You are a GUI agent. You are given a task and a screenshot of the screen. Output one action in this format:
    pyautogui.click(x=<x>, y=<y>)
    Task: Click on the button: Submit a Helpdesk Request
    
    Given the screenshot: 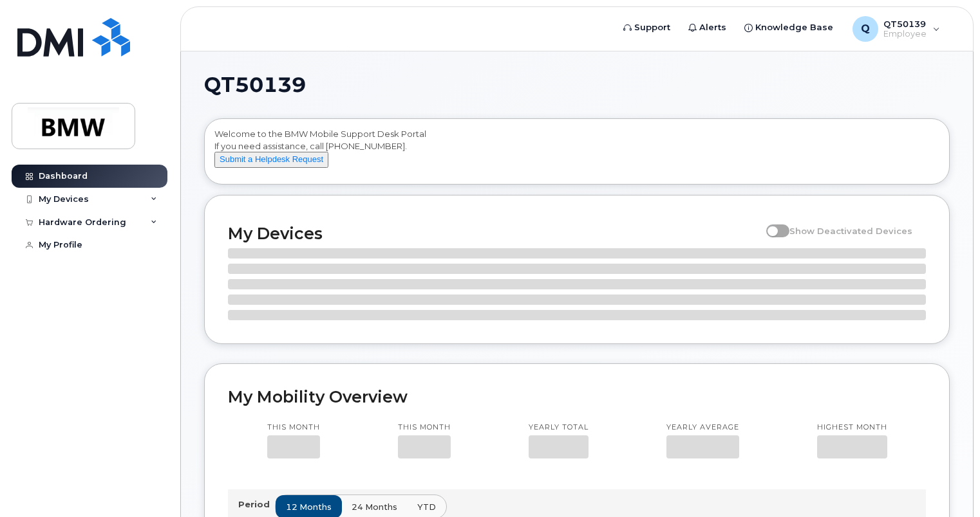 What is the action you would take?
    pyautogui.click(x=271, y=160)
    